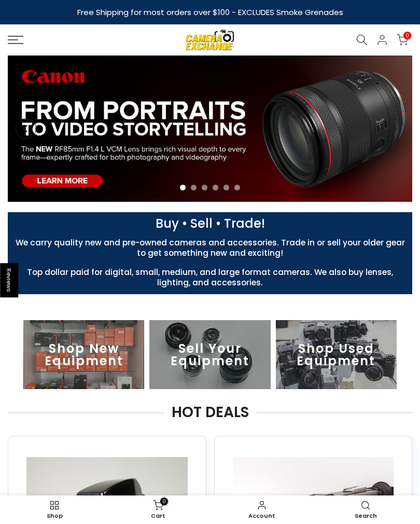 Image resolution: width=420 pixels, height=524 pixels. What do you see at coordinates (262, 509) in the screenshot?
I see `a: Account` at bounding box center [262, 509].